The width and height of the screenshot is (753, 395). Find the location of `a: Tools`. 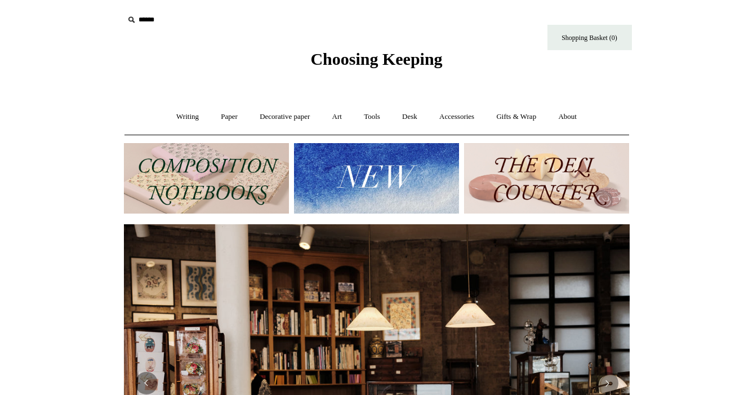

a: Tools is located at coordinates (372, 117).